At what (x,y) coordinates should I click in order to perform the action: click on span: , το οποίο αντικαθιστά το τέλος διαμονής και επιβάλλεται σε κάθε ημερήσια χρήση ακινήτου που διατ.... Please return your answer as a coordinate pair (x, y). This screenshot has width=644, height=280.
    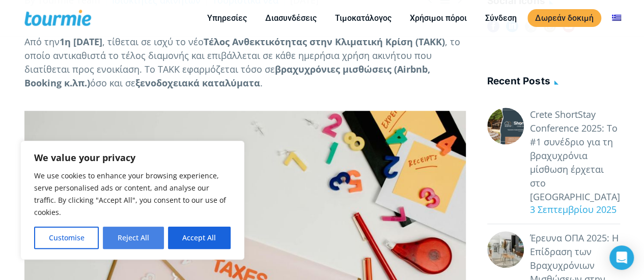
    Looking at the image, I should click on (243, 55).